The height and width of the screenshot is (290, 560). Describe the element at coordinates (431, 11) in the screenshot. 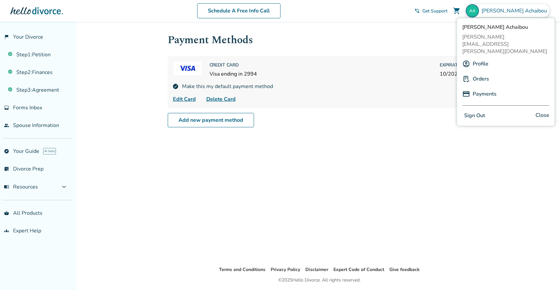

I see `a: phone_in_talkGet Support` at that location.